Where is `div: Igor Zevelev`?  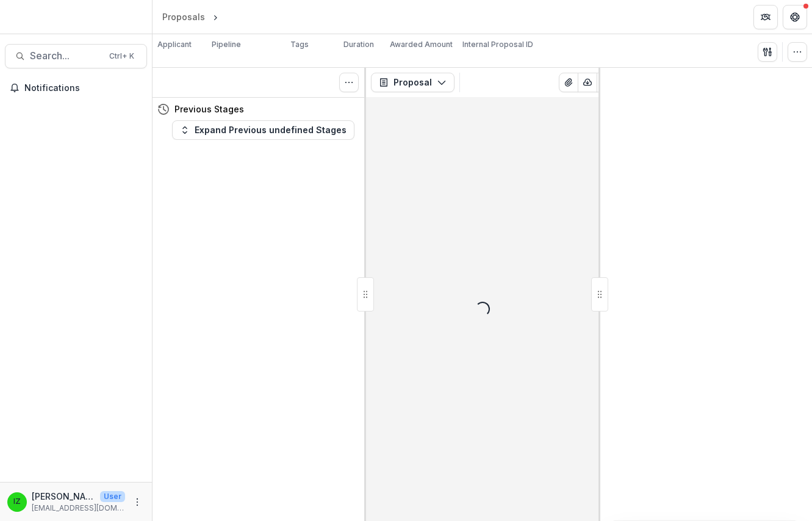
div: Igor Zevelev is located at coordinates (17, 501).